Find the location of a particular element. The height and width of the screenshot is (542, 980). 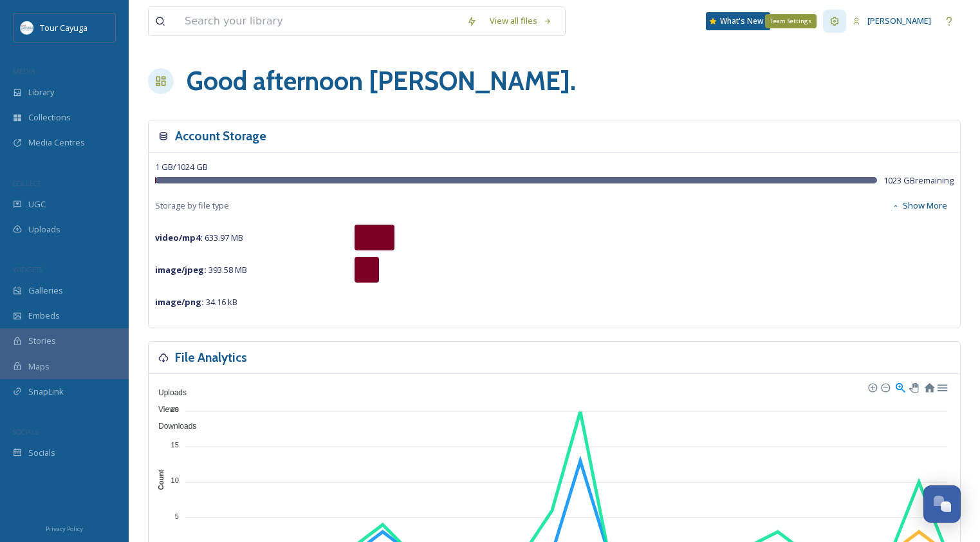

strong: image/png : is located at coordinates (180, 302).